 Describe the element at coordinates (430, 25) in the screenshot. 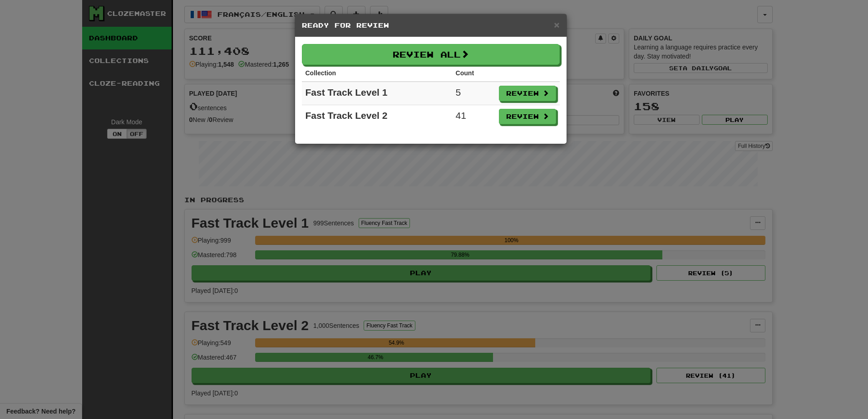

I see `h5: Ready for Review` at that location.